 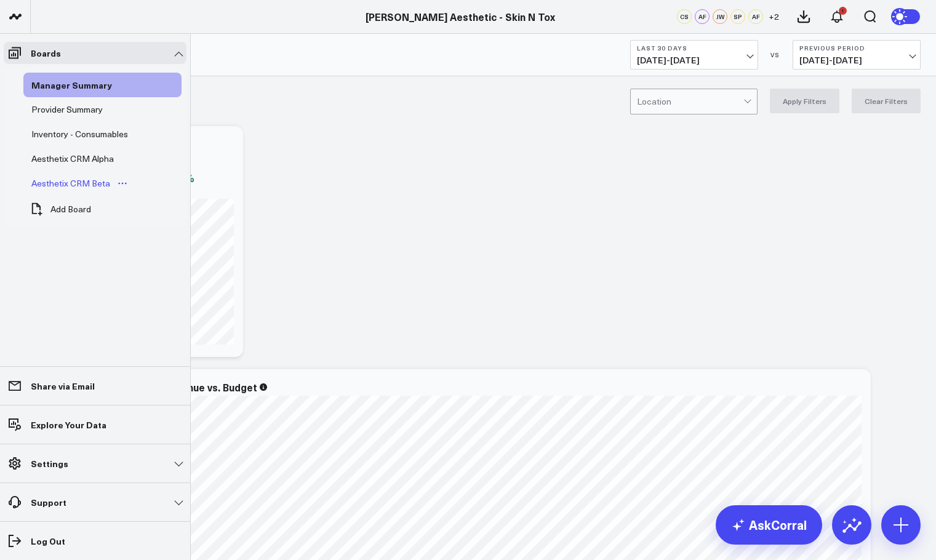 I want to click on p: Log Out, so click(x=48, y=541).